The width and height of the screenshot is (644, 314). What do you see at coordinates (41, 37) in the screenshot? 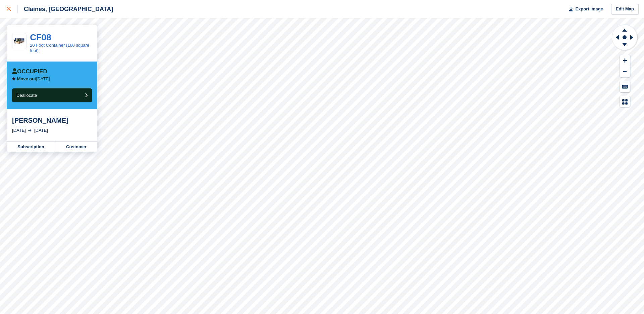
I see `a: CF08` at bounding box center [41, 37].